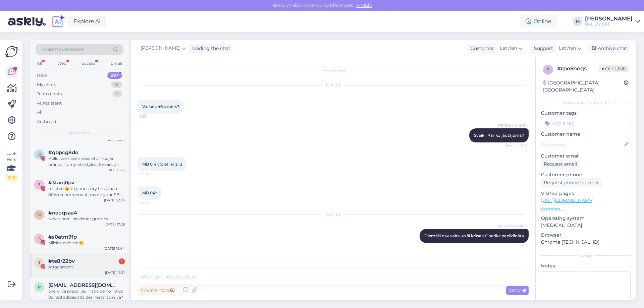 The width and height of the screenshot is (644, 308). What do you see at coordinates (481, 48) in the screenshot?
I see `div: Customer` at bounding box center [481, 48].